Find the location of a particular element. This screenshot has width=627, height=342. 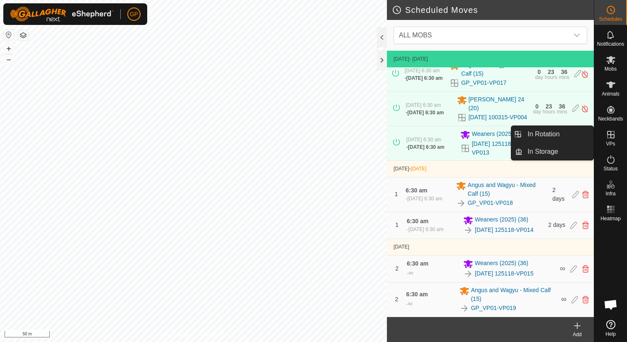

span: Status is located at coordinates (611, 168).